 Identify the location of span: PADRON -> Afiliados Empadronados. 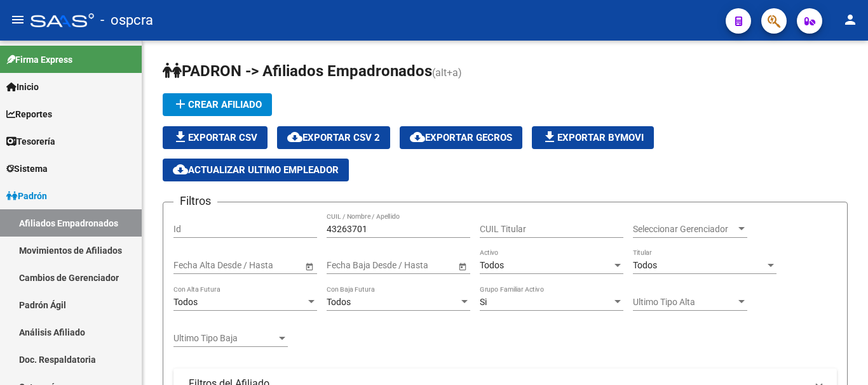
(297, 71).